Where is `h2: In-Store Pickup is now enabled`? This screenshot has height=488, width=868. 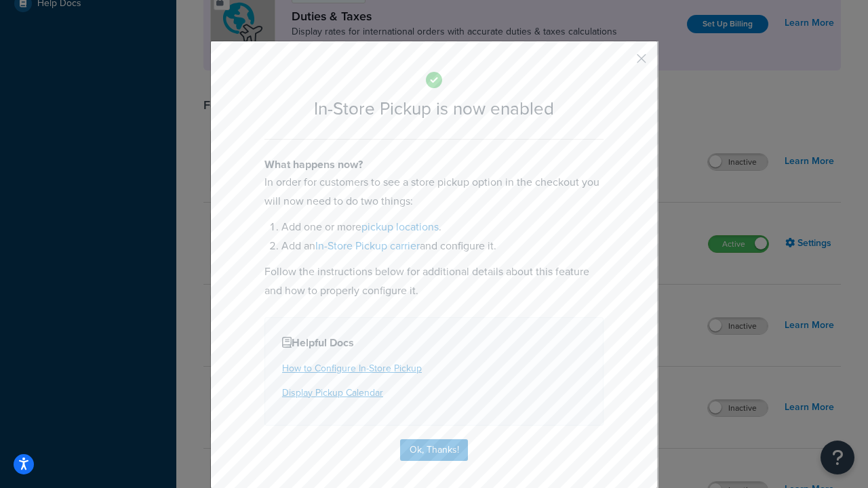 h2: In-Store Pickup is now enabled is located at coordinates (434, 109).